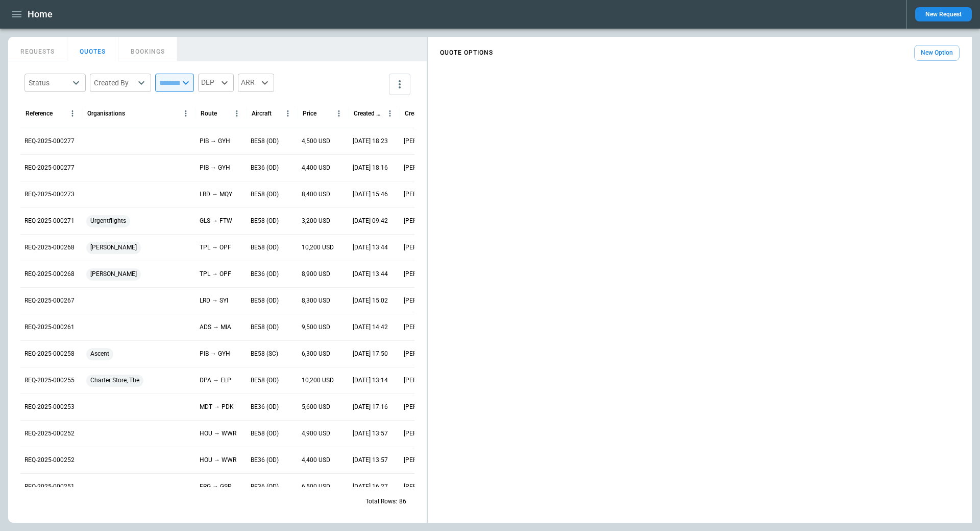 The width and height of the screenshot is (980, 531). Describe the element at coordinates (115, 380) in the screenshot. I see `span: Charter Store, The` at that location.